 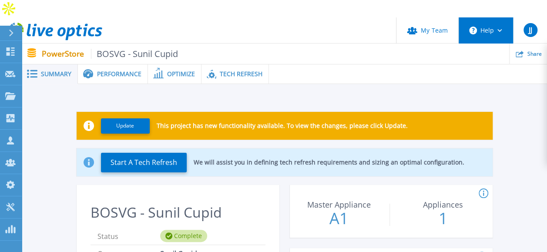 What do you see at coordinates (135, 54) in the screenshot?
I see `span: BOSVG - Sunil Cupid` at bounding box center [135, 54].